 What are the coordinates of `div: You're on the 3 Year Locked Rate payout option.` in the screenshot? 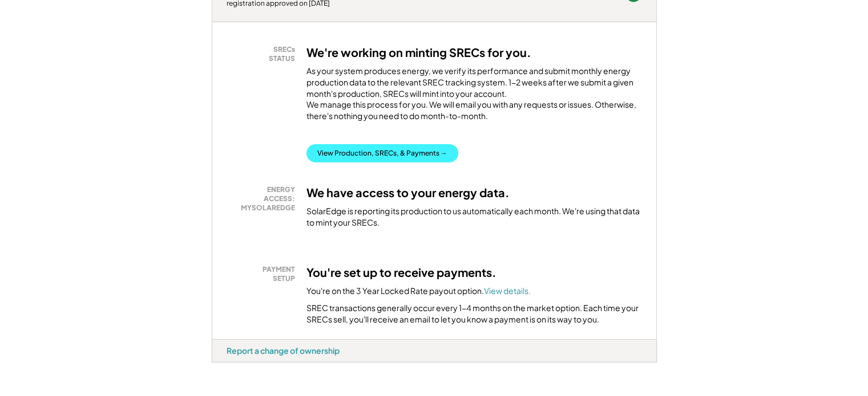 It's located at (418, 291).